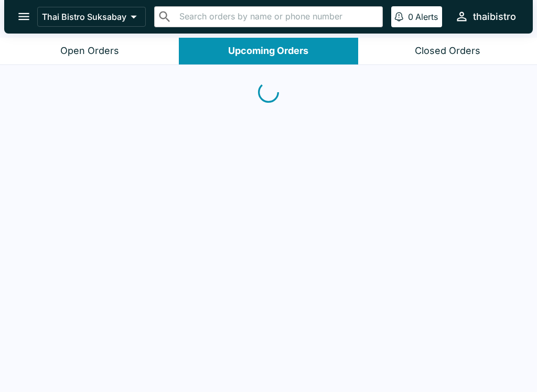 The height and width of the screenshot is (392, 537). Describe the element at coordinates (495, 17) in the screenshot. I see `div: thaibistro` at that location.